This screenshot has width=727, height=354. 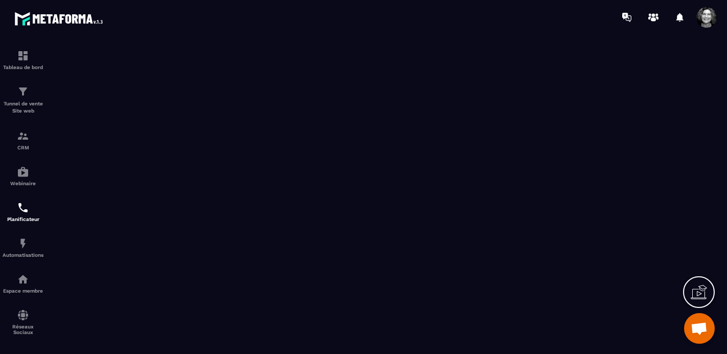 I want to click on p: Planificateur, so click(x=23, y=219).